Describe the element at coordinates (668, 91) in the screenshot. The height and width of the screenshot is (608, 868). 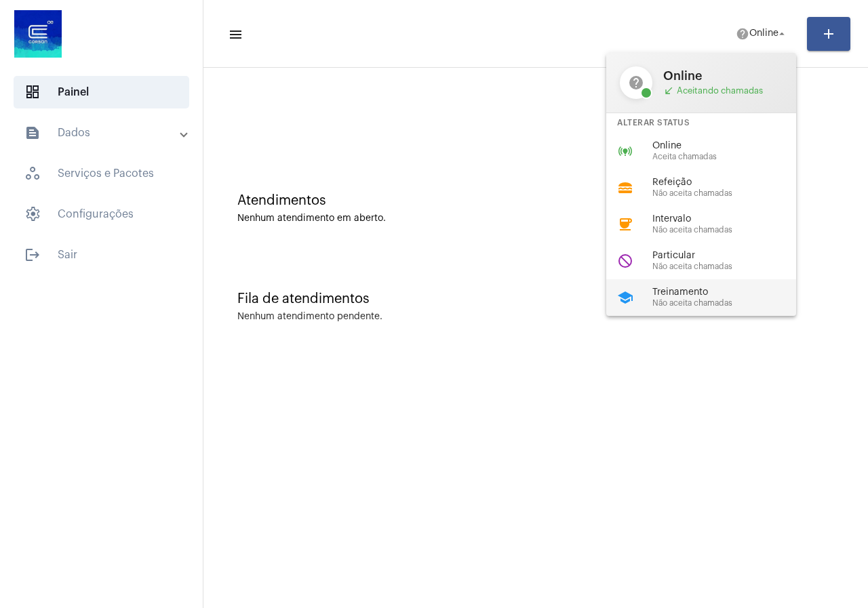
I see `mat-icon: call_received` at that location.